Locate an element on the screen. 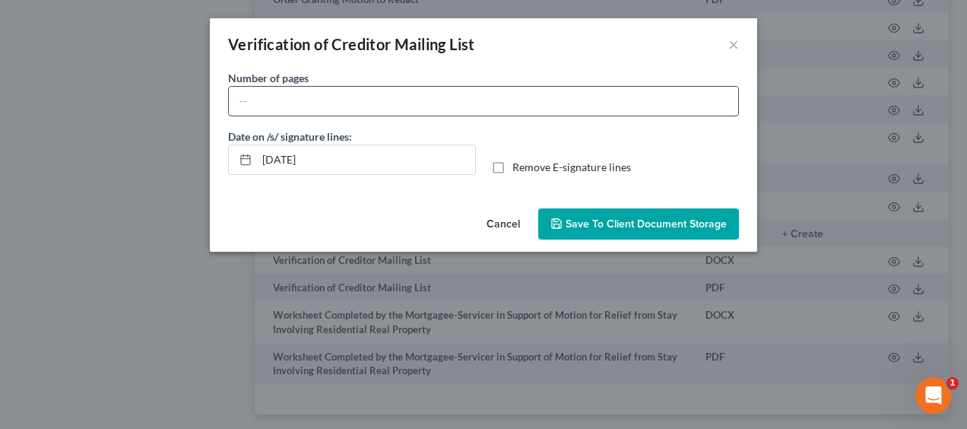 The height and width of the screenshot is (429, 967). span: 1 is located at coordinates (953, 383).